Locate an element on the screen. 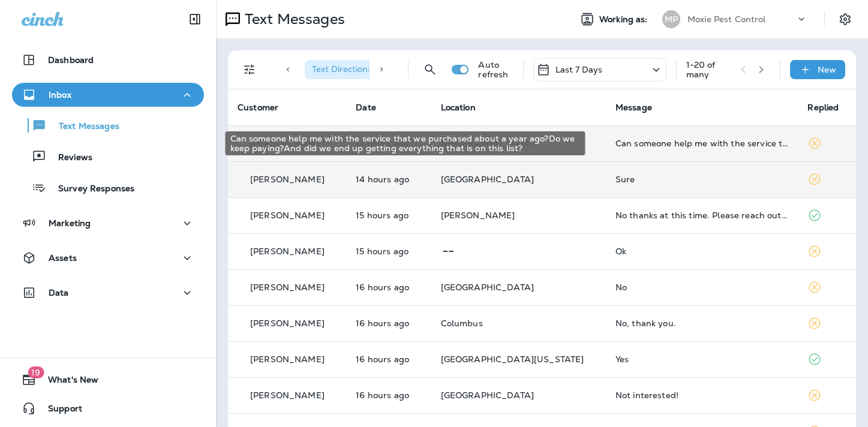  div: Yes is located at coordinates (702, 360).